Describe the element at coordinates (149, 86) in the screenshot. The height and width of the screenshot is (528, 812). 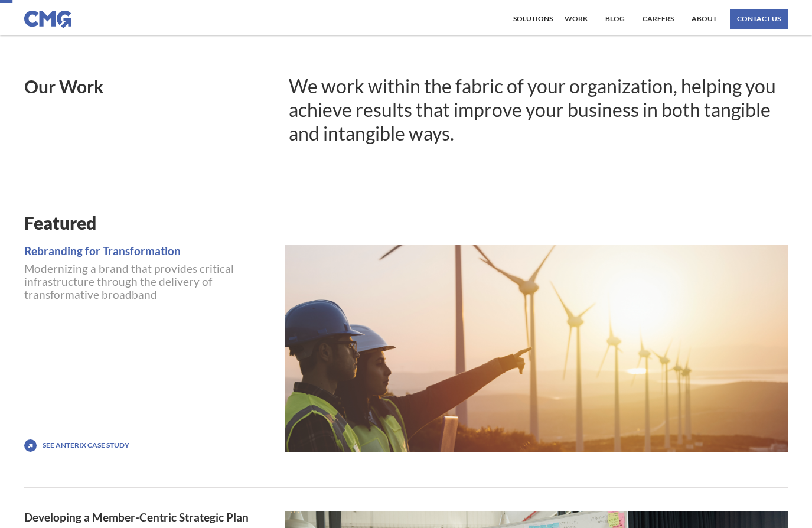
I see `h1: Our Work` at that location.